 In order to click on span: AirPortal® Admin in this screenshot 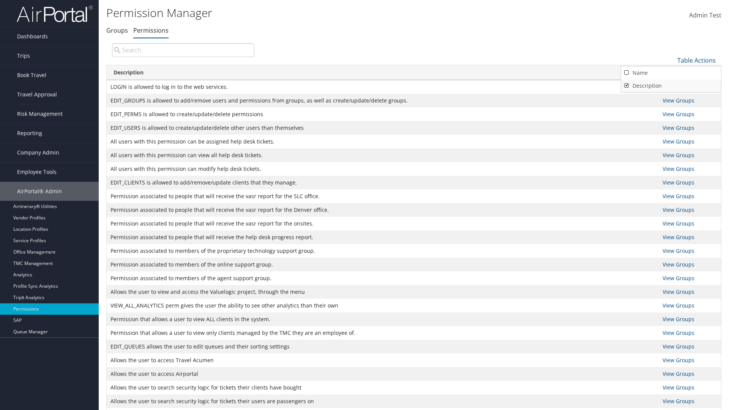, I will do `click(39, 191)`.